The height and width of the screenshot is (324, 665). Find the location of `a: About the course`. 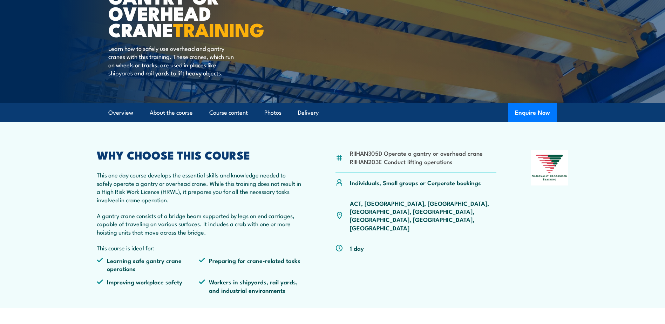

a: About the course is located at coordinates (171, 113).